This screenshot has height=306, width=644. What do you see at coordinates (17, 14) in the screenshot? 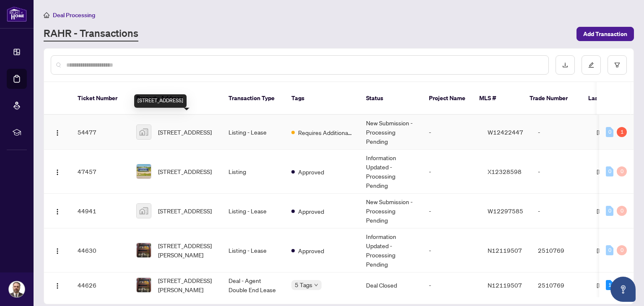
I see `img: logo` at bounding box center [17, 14].